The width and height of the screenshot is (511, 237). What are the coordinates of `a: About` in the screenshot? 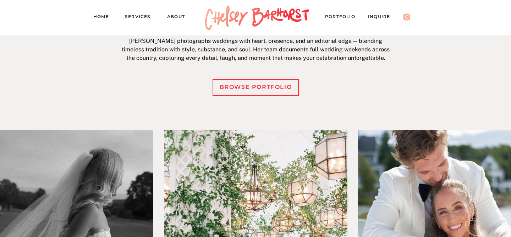 It's located at (179, 18).